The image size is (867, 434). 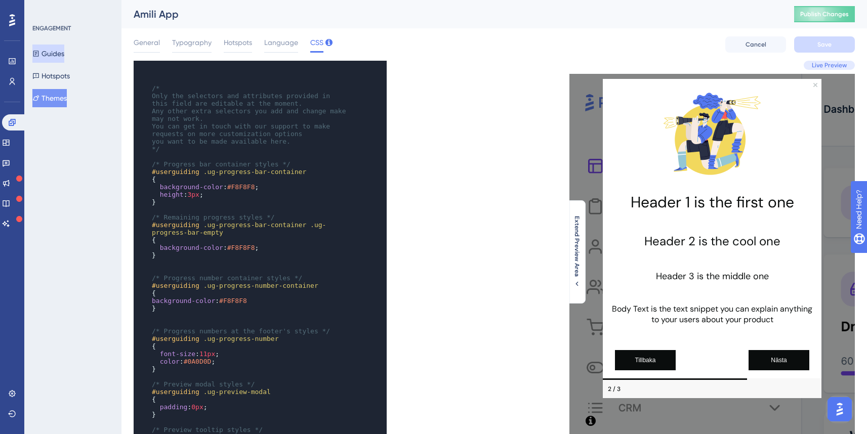 What do you see at coordinates (143, 315) in the screenshot?
I see `div: Footer` at bounding box center [143, 315].